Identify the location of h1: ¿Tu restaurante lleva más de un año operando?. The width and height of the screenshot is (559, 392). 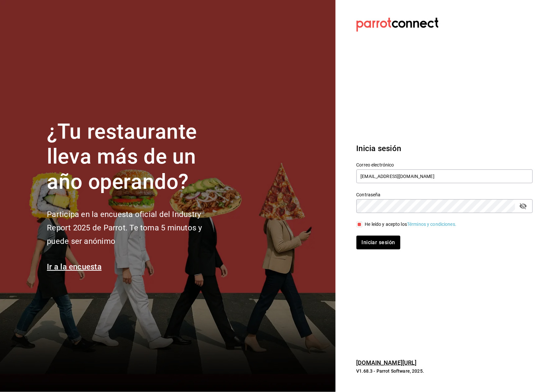
(136, 157).